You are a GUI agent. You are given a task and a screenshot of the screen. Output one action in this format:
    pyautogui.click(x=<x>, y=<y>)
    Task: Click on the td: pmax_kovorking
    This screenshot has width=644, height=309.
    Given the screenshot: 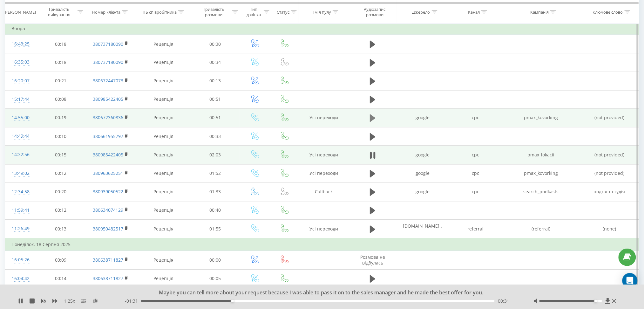 What is the action you would take?
    pyautogui.click(x=541, y=118)
    